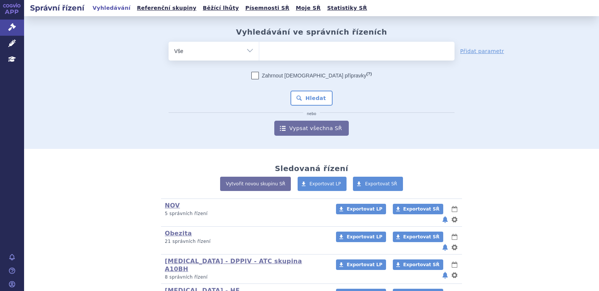 The width and height of the screenshot is (599, 291). I want to click on a: Referenční skupiny, so click(167, 8).